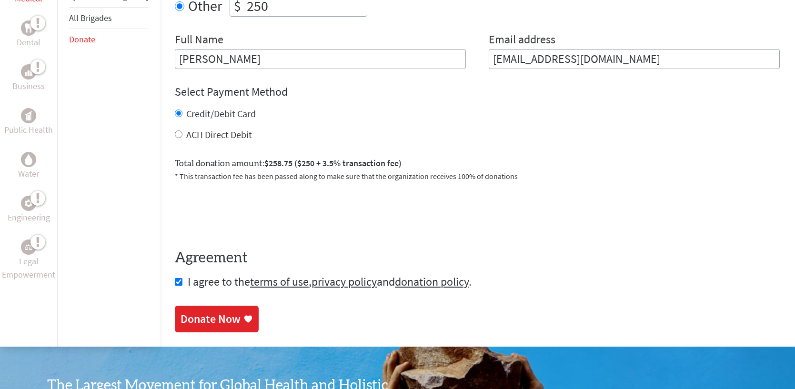 This screenshot has height=389, width=795. What do you see at coordinates (29, 86) in the screenshot?
I see `p: Business` at bounding box center [29, 86].